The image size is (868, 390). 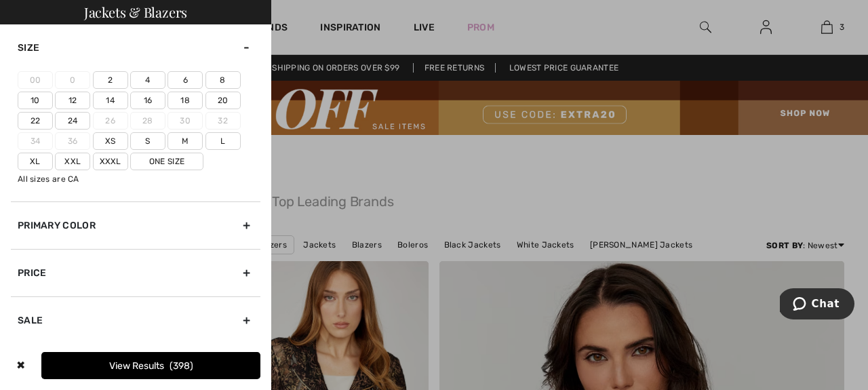 What do you see at coordinates (186, 121) in the screenshot?
I see `label: 30` at bounding box center [186, 121].